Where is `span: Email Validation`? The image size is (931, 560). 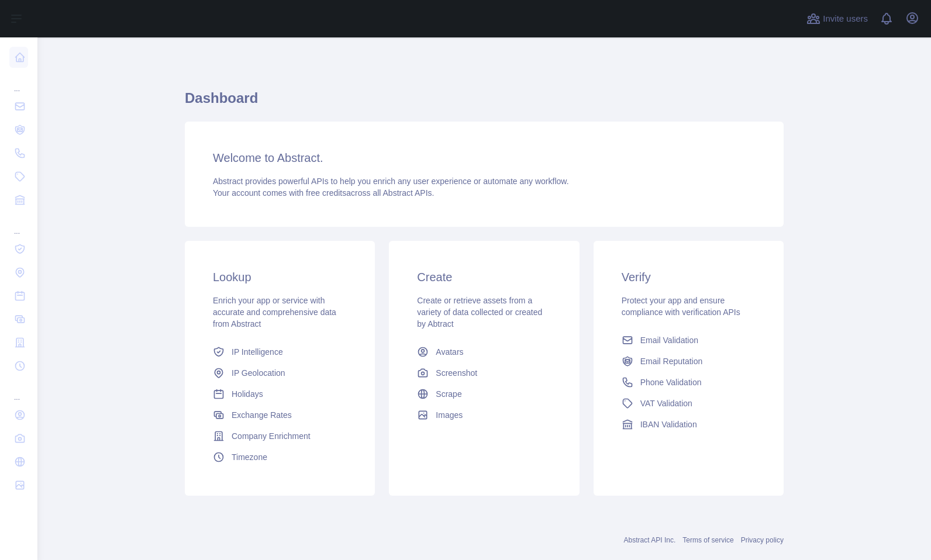 span: Email Validation is located at coordinates (668, 340).